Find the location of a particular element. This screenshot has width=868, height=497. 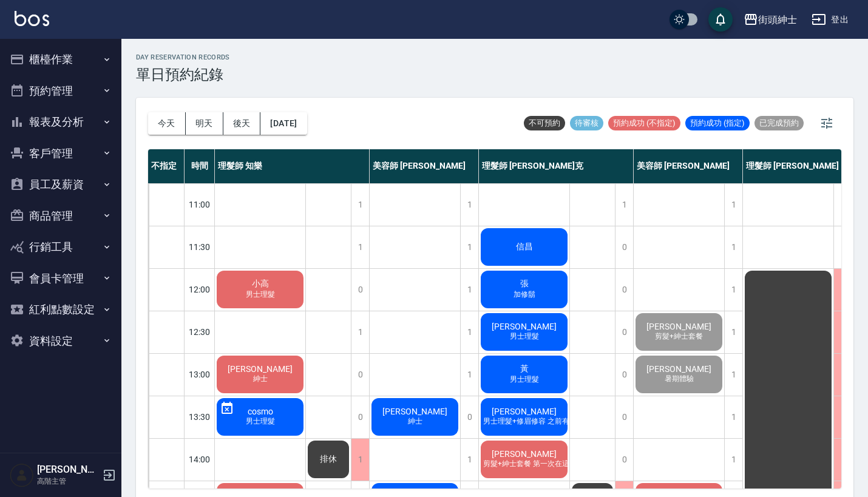

span: 黃 is located at coordinates (524, 369).